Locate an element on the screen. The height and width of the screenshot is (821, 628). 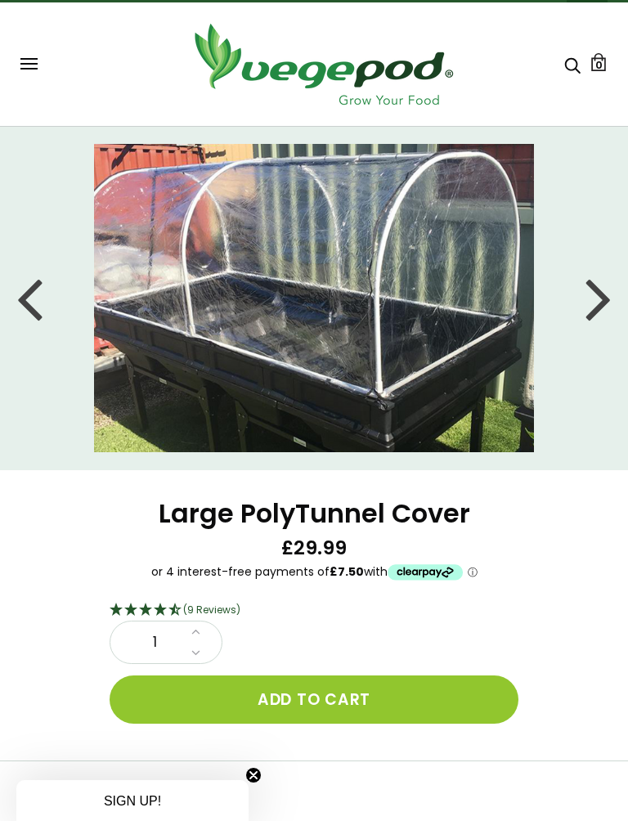
span: £29.99 is located at coordinates (314, 548).